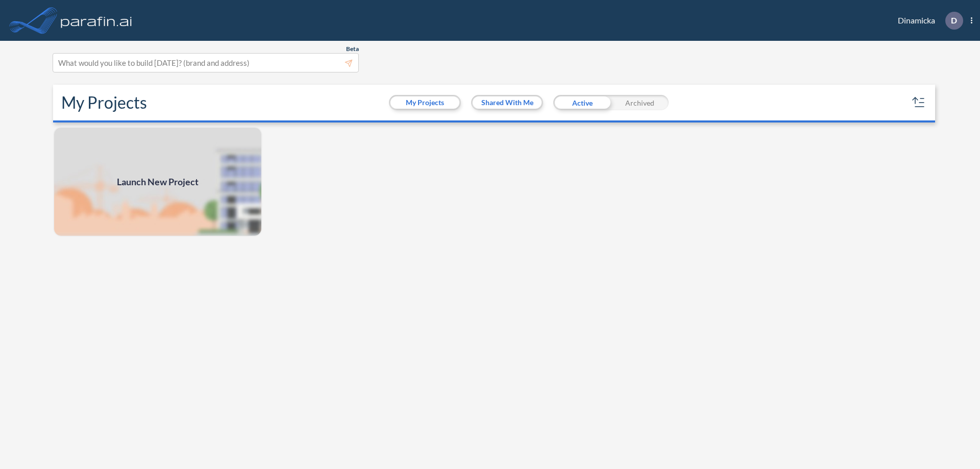 This screenshot has width=980, height=469. What do you see at coordinates (158, 182) in the screenshot?
I see `a: Launch New Project` at bounding box center [158, 182].